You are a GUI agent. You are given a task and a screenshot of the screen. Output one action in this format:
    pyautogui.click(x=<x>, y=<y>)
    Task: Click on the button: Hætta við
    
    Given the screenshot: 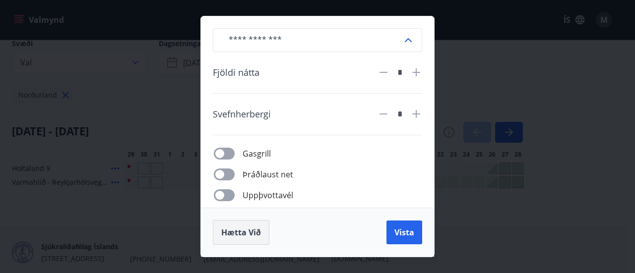 What is the action you would take?
    pyautogui.click(x=241, y=233)
    